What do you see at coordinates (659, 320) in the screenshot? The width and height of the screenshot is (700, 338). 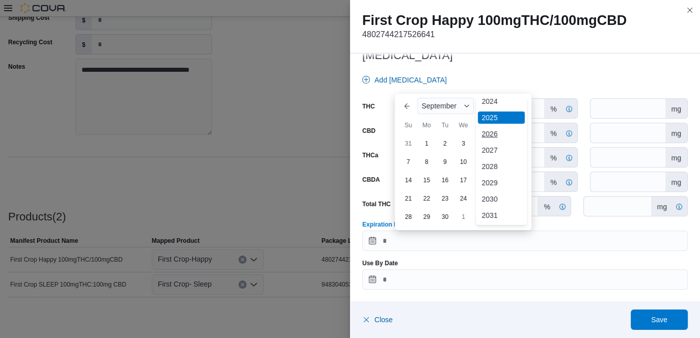 I see `button: Save` at bounding box center [659, 320].